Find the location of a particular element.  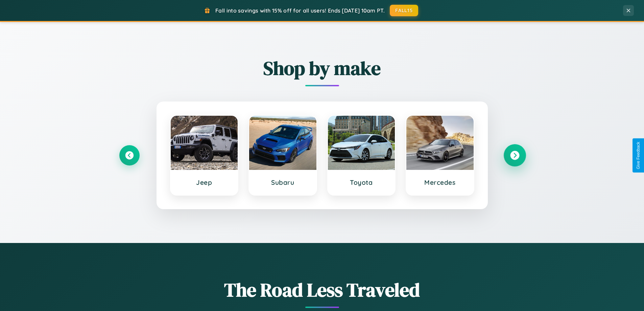

div: Give Feedback is located at coordinates (638, 156).